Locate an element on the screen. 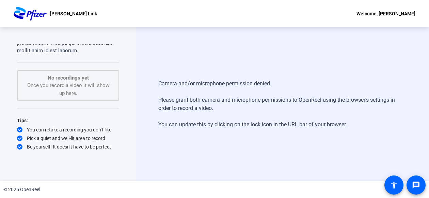  mat-icon: message is located at coordinates (416, 185).